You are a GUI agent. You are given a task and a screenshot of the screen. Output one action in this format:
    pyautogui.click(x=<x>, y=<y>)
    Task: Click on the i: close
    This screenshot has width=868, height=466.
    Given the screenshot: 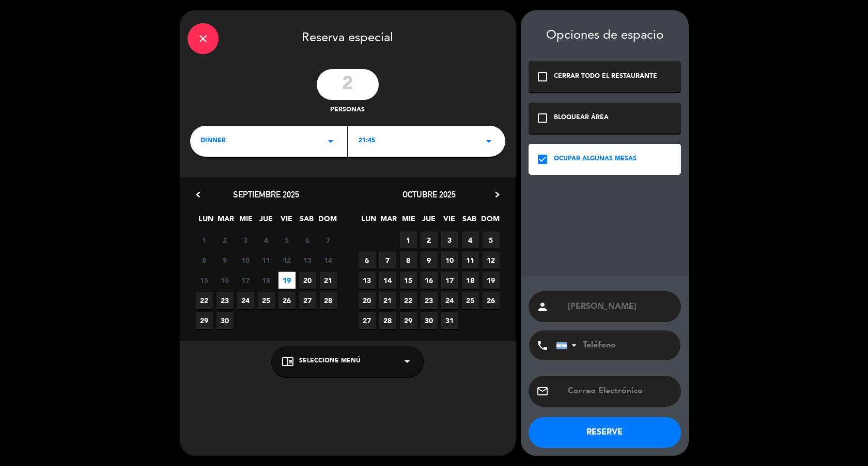 What is the action you would take?
    pyautogui.click(x=203, y=39)
    